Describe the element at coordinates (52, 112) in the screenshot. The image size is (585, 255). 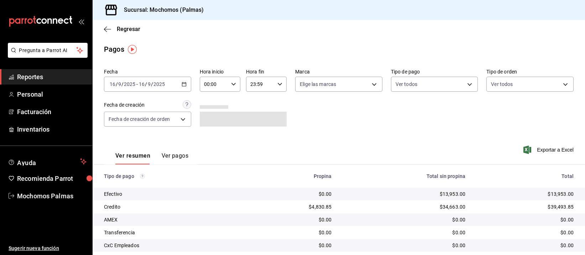
I see `span: Facturación` at that location.